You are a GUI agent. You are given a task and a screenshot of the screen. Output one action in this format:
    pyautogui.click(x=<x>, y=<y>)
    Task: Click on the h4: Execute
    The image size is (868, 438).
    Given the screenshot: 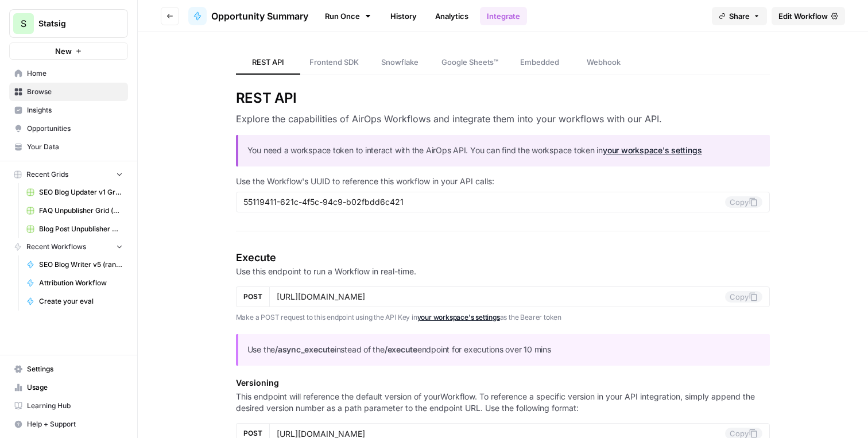 What is the action you would take?
    pyautogui.click(x=503, y=258)
    